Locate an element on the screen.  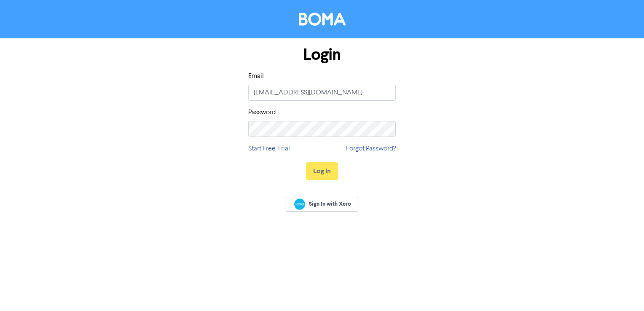
label: Password is located at coordinates (262, 112).